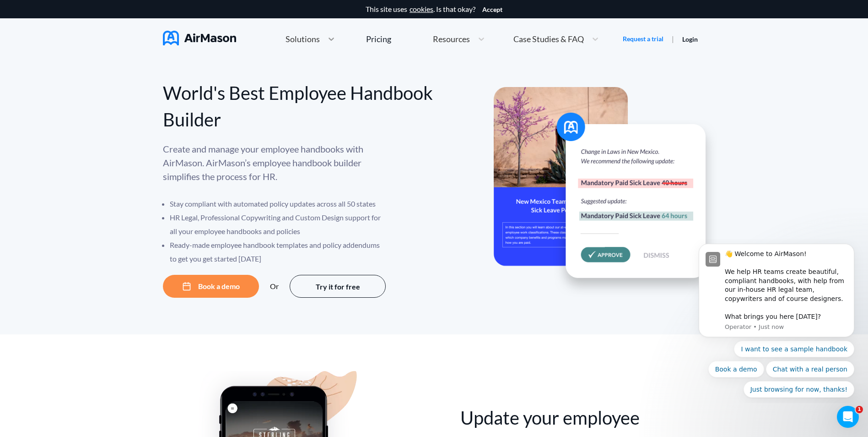  Describe the element at coordinates (379, 39) in the screenshot. I see `div: Pricing` at that location.